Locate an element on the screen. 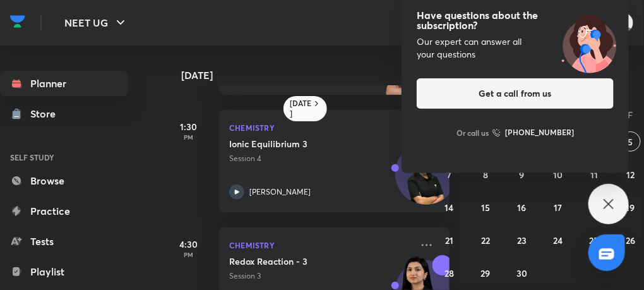 This screenshot has width=644, height=290. button: September 15, 2025 is located at coordinates (486, 207).